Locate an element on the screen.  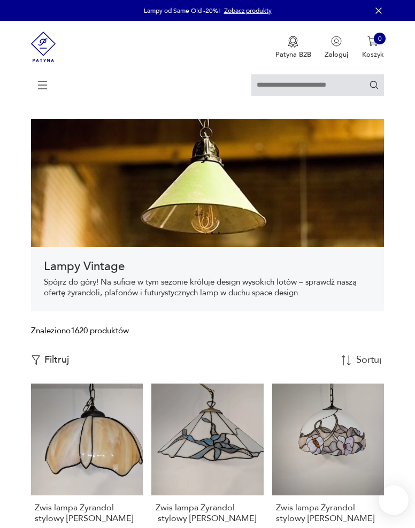
p: Patyna B2B is located at coordinates (293, 55).